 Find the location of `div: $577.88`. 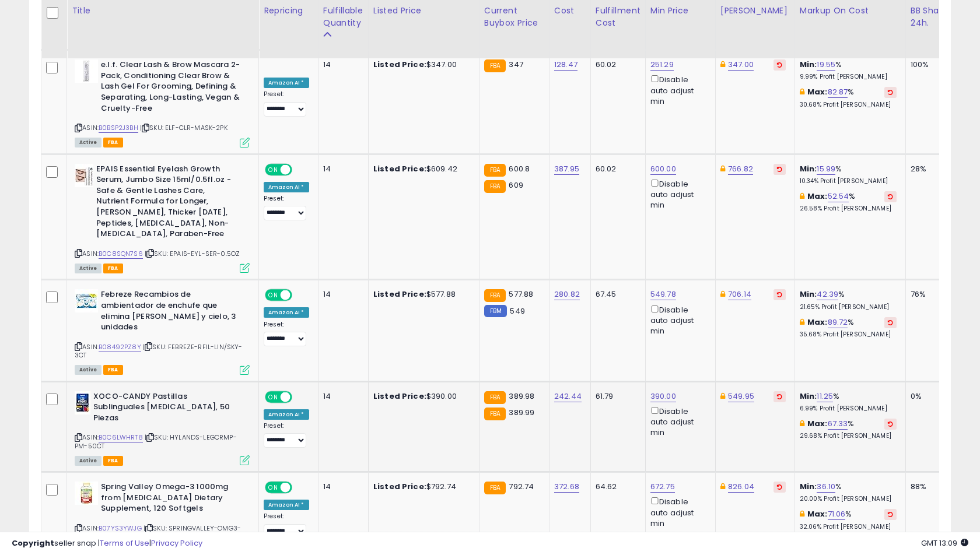

div: $577.88 is located at coordinates (421, 294).